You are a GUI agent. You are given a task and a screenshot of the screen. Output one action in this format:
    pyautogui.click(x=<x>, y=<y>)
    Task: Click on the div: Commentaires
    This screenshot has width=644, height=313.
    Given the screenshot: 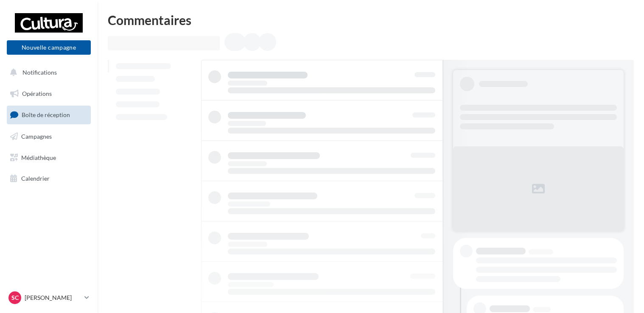 What is the action you would take?
    pyautogui.click(x=371, y=20)
    